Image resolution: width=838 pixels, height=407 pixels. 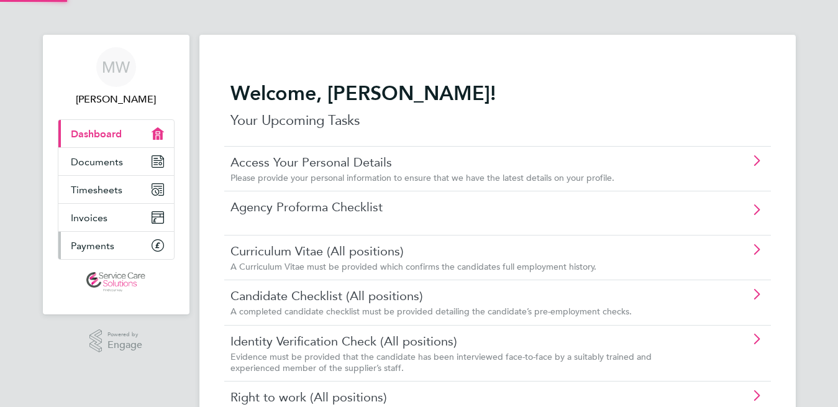 I want to click on p: Your Upcoming Tasks, so click(x=498, y=121).